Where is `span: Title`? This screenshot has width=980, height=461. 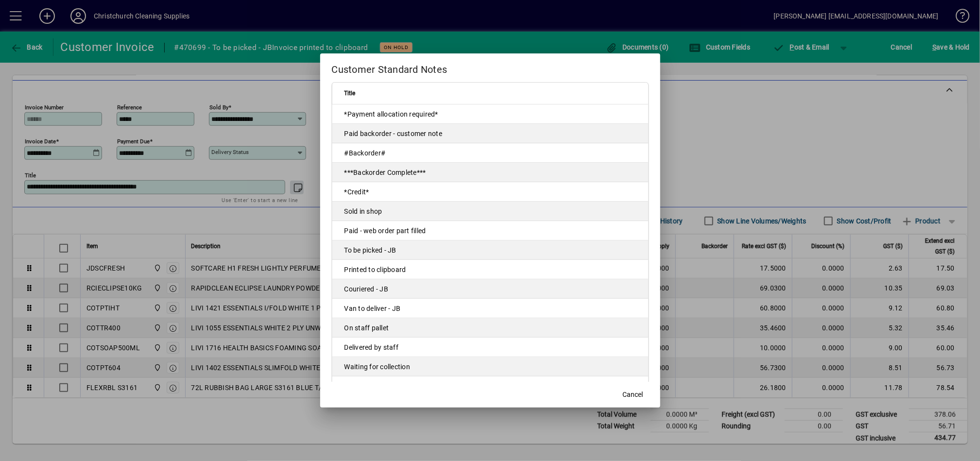
span: Title is located at coordinates (349, 94).